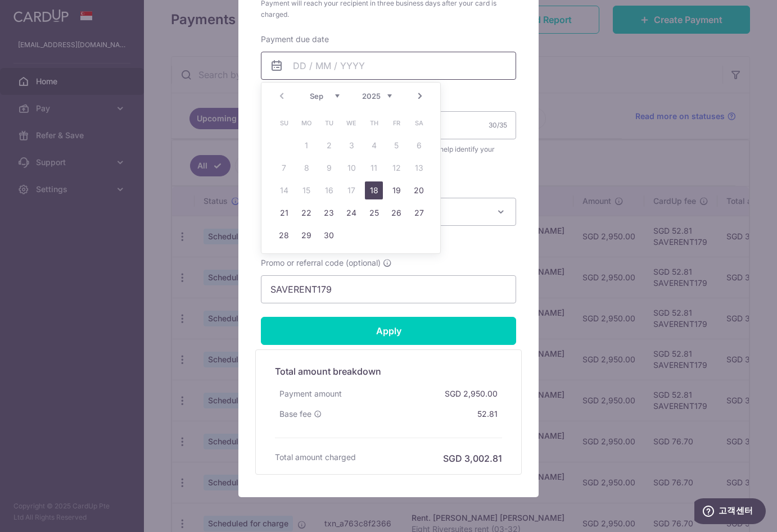 The width and height of the screenshot is (777, 532). What do you see at coordinates (316, 457) in the screenshot?
I see `h6: Total amount charged` at bounding box center [316, 457].